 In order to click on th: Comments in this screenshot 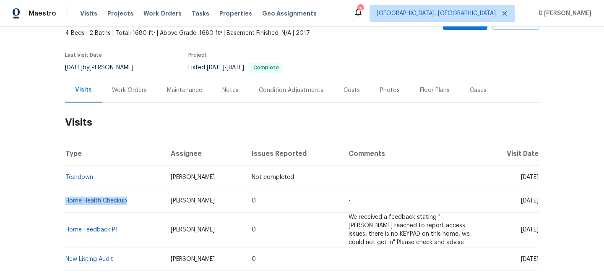, I will do `click(413, 153)`.